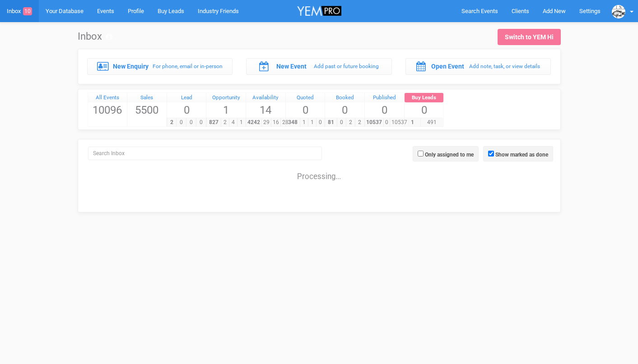 Image resolution: width=638 pixels, height=364 pixels. I want to click on span: 28, so click(285, 122).